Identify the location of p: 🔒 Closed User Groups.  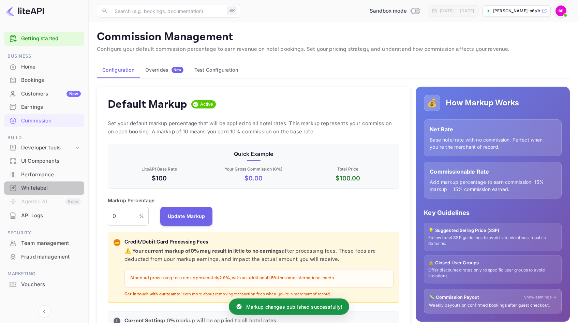
(493, 263).